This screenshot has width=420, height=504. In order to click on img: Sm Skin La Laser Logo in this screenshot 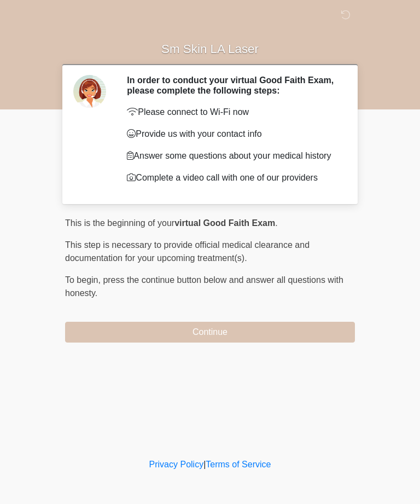, I will do `click(61, 14)`.